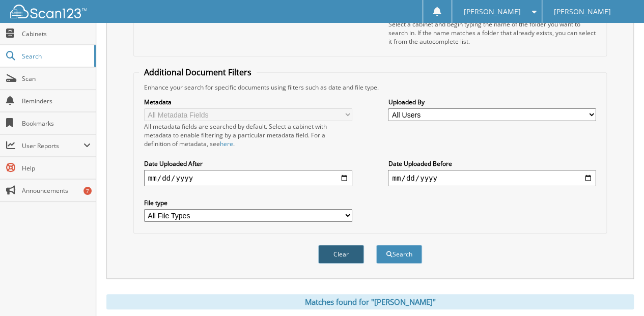 The width and height of the screenshot is (644, 316). What do you see at coordinates (56, 79) in the screenshot?
I see `span: Scan` at bounding box center [56, 79].